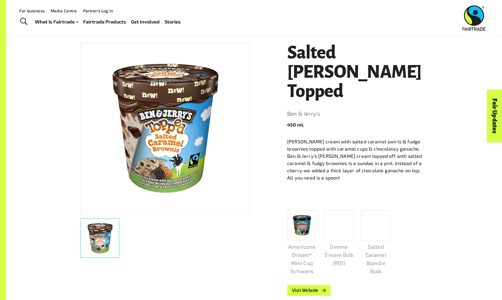 The image size is (502, 300). What do you see at coordinates (104, 22) in the screenshot?
I see `a: Fairtrade Products` at bounding box center [104, 22].